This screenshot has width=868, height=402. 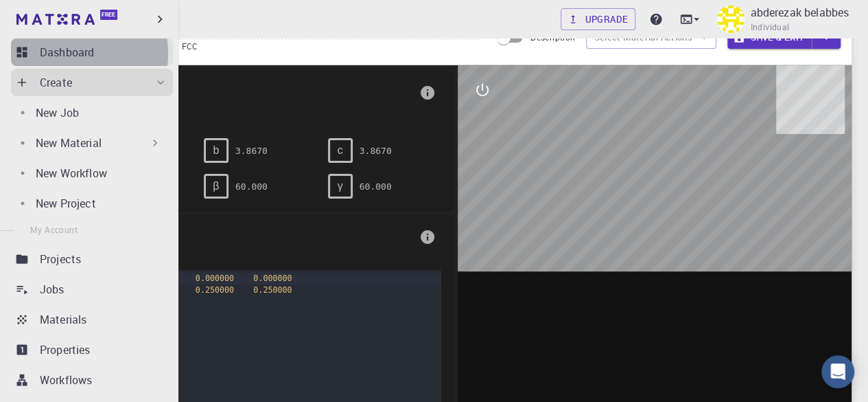 What do you see at coordinates (89, 203) in the screenshot?
I see `a: New Project` at bounding box center [89, 203].